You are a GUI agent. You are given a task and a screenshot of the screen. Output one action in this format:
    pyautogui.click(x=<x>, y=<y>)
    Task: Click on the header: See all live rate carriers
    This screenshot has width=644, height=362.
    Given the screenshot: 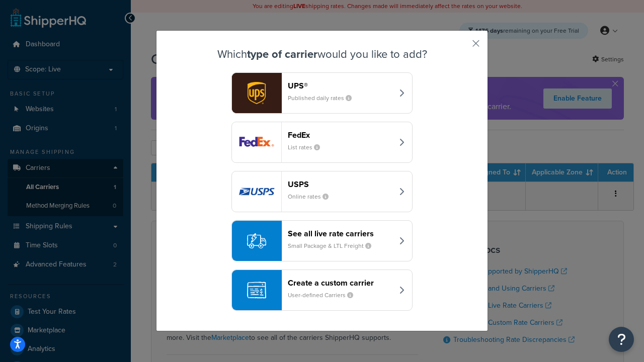 What is the action you would take?
    pyautogui.click(x=340, y=233)
    